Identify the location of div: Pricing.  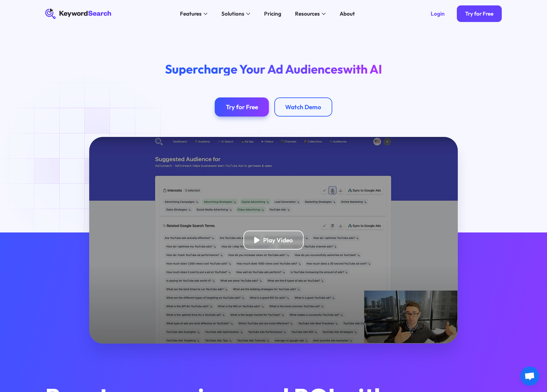
(273, 13).